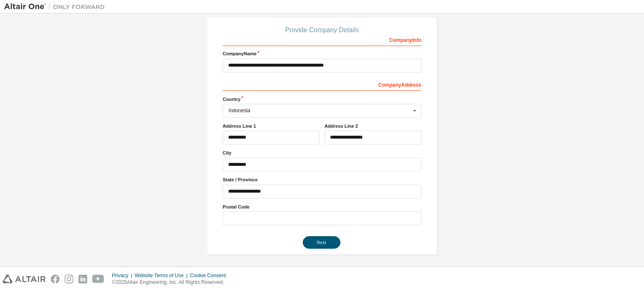 The width and height of the screenshot is (644, 291). I want to click on label: Country, so click(322, 99).